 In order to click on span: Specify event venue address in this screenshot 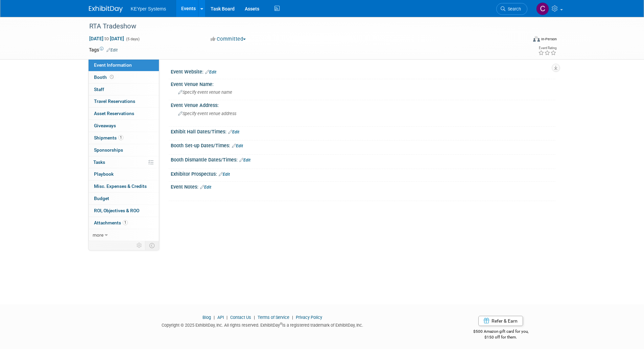, I will do `click(207, 113)`.